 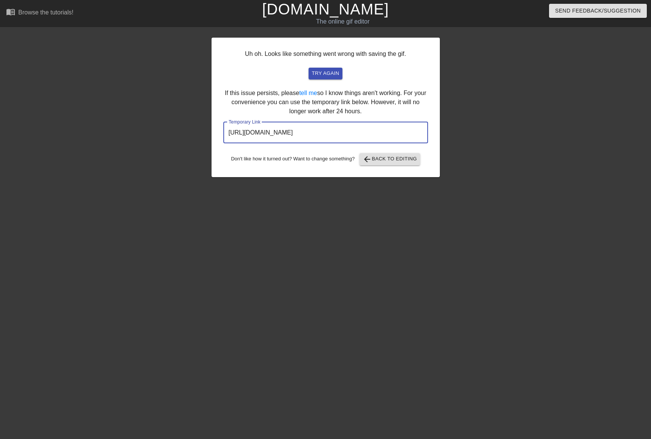 What do you see at coordinates (326, 159) in the screenshot?
I see `div: Don't like how it turned out? Want to change something?` at bounding box center [326, 159].